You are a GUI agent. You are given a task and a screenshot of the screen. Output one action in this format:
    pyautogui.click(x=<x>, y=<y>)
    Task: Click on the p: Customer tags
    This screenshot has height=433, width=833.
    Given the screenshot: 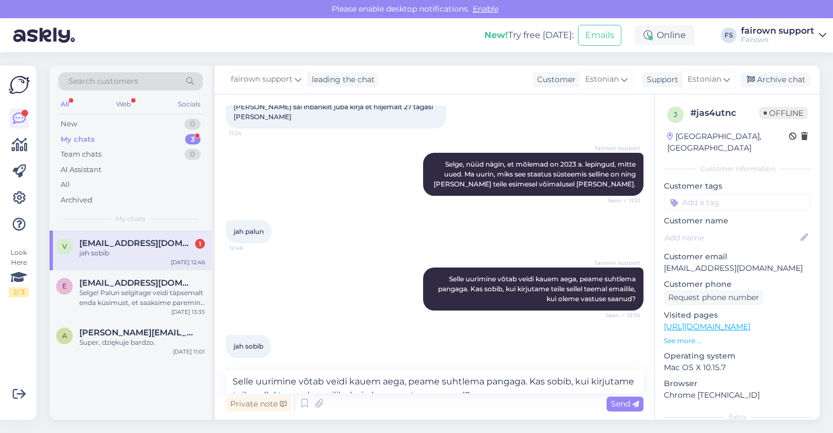 What is the action you would take?
    pyautogui.click(x=737, y=186)
    